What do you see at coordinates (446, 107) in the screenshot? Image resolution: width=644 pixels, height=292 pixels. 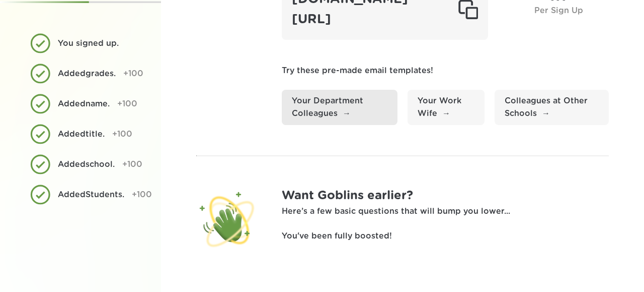 I see `a: Your Work Wife` at bounding box center [446, 107].